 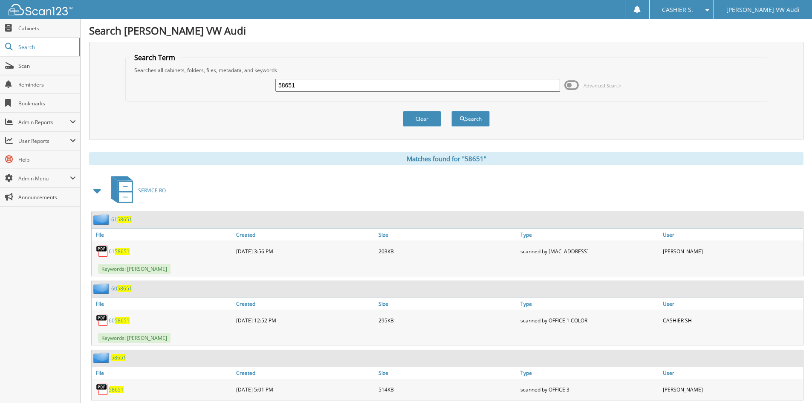 I want to click on span: Admin Menu, so click(x=44, y=178).